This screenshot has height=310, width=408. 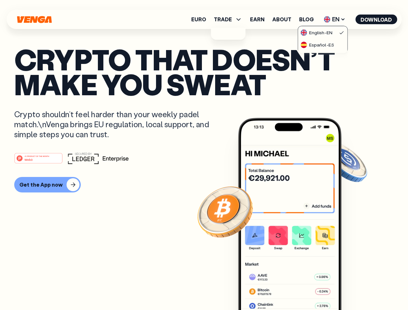 What do you see at coordinates (317, 33) in the screenshot?
I see `div: English - EN` at bounding box center [317, 33].